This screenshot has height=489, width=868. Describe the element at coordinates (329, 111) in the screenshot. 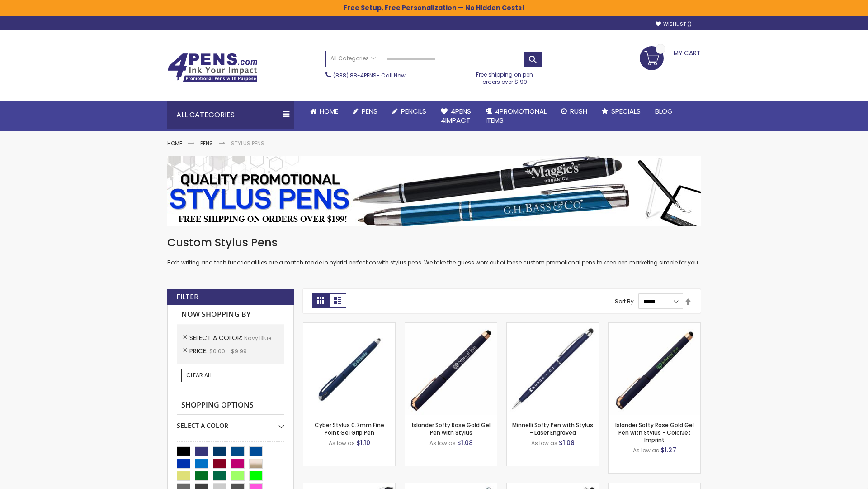

I see `span: Home` at that location.